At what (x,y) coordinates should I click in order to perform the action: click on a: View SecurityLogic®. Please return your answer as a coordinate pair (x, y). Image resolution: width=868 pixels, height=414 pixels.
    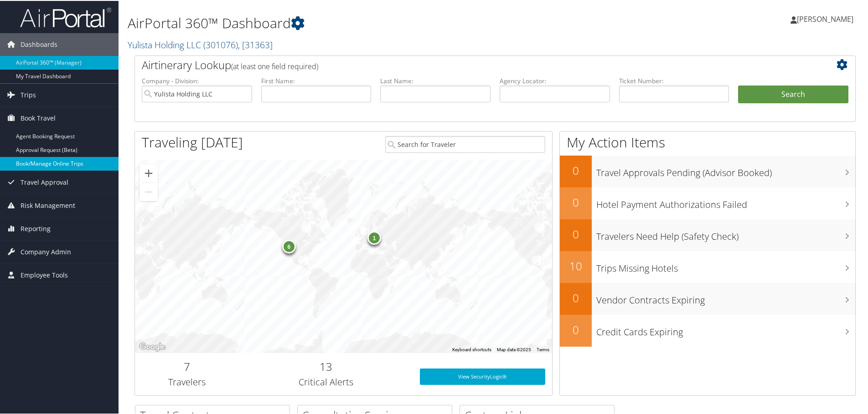
    Looking at the image, I should click on (482, 376).